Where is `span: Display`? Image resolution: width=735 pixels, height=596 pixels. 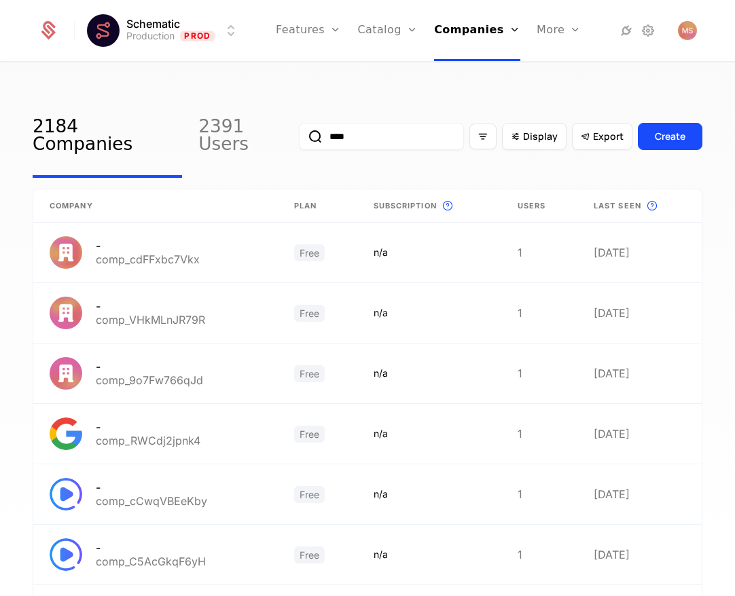
span: Display is located at coordinates (540, 137).